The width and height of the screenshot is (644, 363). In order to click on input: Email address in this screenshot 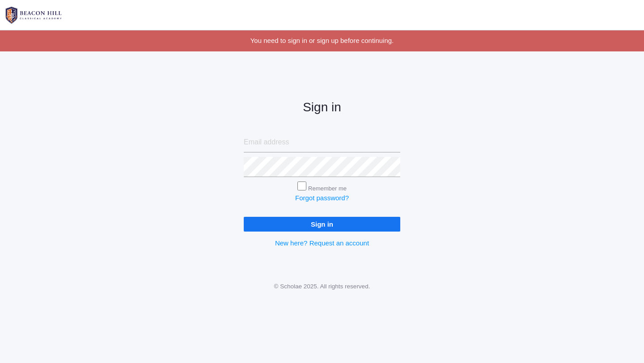, I will do `click(322, 142)`.